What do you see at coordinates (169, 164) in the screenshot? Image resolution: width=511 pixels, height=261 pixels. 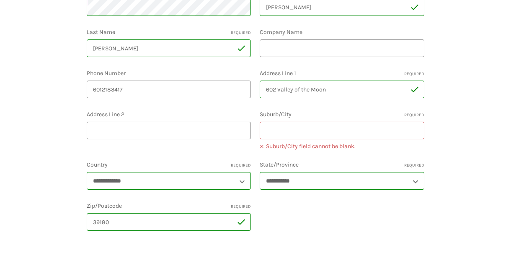 I see `label: Country` at bounding box center [169, 164].